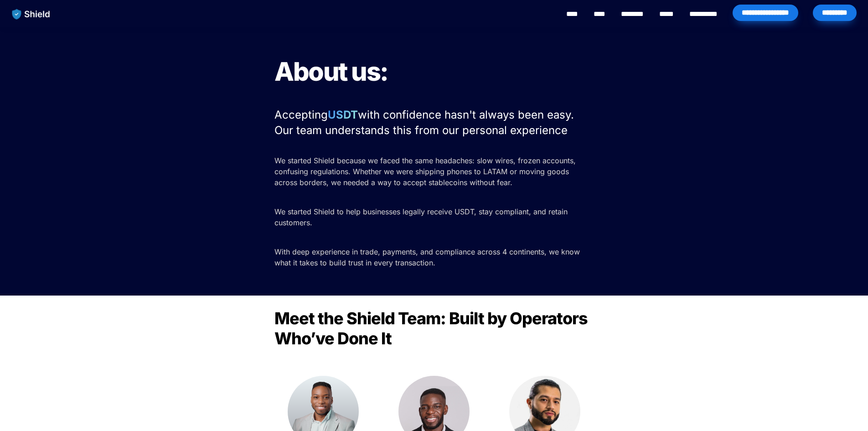 The image size is (868, 431). I want to click on strong: USDT, so click(343, 115).